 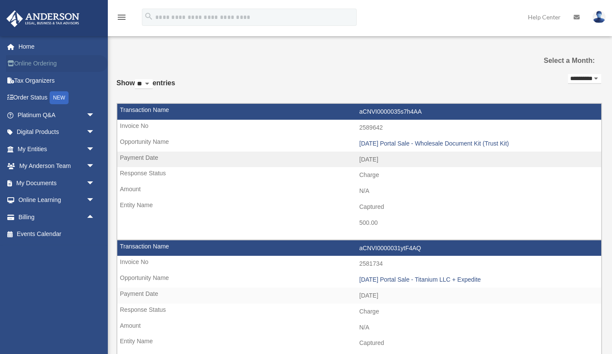 I want to click on a: Events Calendar, so click(x=57, y=235).